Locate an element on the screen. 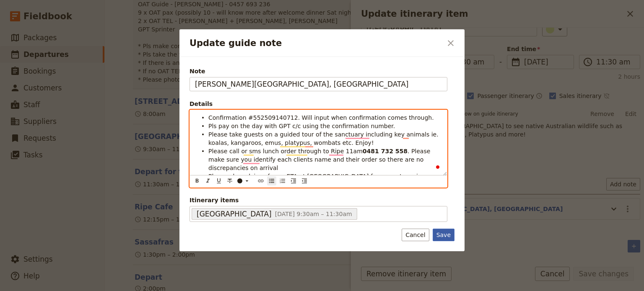 The width and height of the screenshot is (644, 291). div: Details is located at coordinates (318, 104).